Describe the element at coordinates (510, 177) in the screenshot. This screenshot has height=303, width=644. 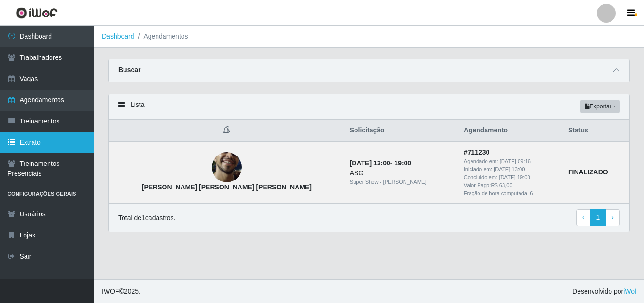
I see `div: Concluido em:` at that location.